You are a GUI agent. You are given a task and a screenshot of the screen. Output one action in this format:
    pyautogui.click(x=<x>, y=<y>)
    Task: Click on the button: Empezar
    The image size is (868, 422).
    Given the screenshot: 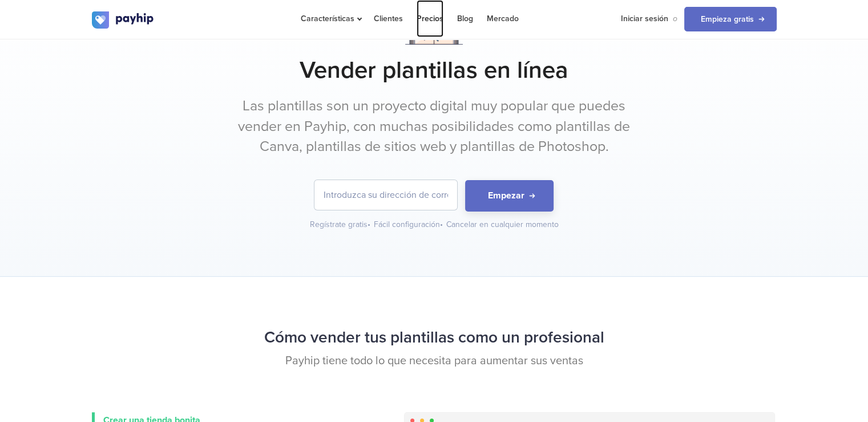 What is the action you would take?
    pyautogui.click(x=509, y=196)
    